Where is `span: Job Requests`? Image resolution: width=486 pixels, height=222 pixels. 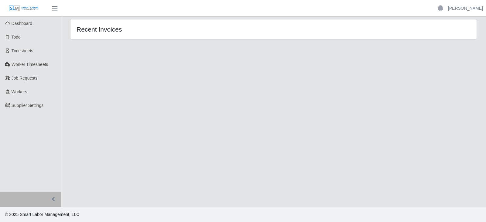 span: Job Requests is located at coordinates (25, 78).